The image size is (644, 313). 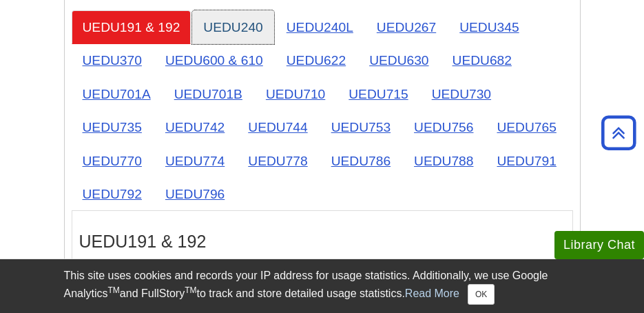 What do you see at coordinates (132, 27) in the screenshot?
I see `a: UEDU191 & 192` at bounding box center [132, 27].